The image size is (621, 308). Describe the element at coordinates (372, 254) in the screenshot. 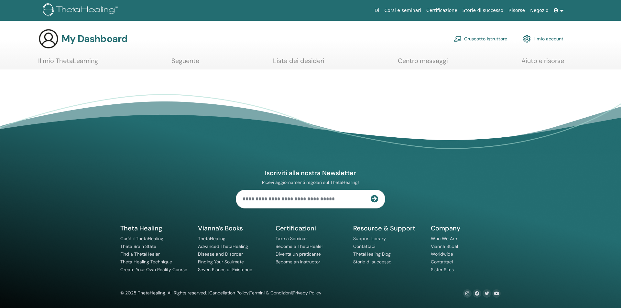

I see `a: ThetaHealing Blog` at that location.